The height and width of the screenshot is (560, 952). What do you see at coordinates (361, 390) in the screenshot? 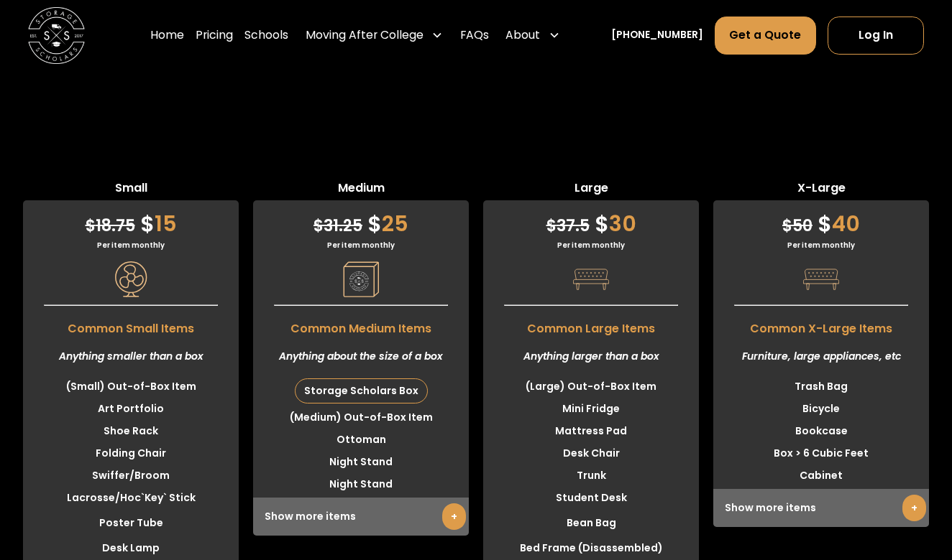
I see `div: Storage Scholars Box` at bounding box center [361, 390].